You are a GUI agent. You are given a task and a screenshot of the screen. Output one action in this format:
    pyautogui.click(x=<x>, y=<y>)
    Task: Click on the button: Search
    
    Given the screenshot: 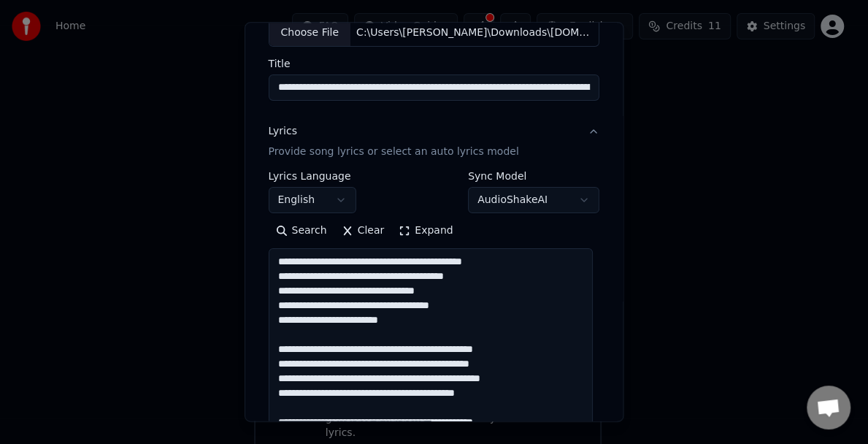 What is the action you would take?
    pyautogui.click(x=301, y=231)
    